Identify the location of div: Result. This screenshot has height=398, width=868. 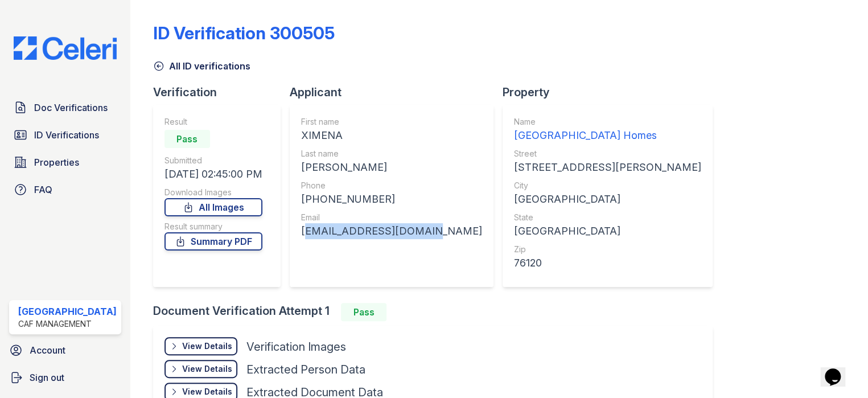
(214, 122).